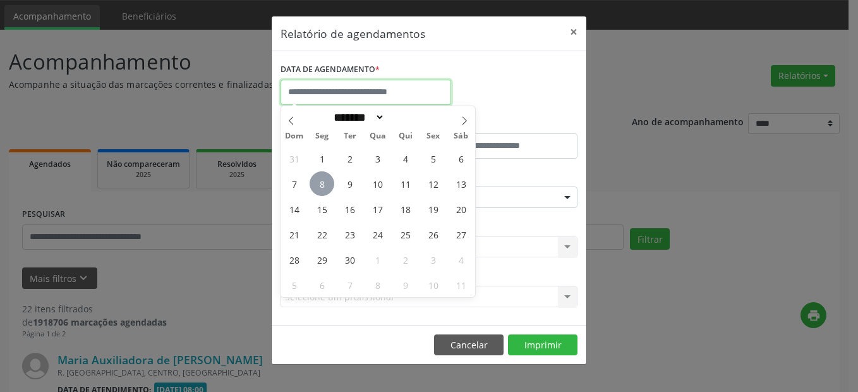  What do you see at coordinates (573, 32) in the screenshot?
I see `button: Close` at bounding box center [573, 32].